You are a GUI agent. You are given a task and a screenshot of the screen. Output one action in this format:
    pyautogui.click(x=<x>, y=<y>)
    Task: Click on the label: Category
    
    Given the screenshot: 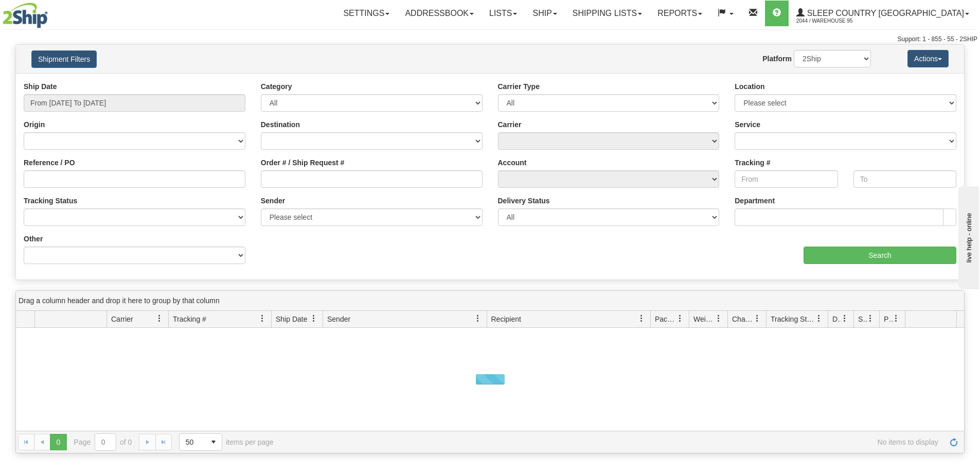 What is the action you would take?
    pyautogui.click(x=276, y=87)
    